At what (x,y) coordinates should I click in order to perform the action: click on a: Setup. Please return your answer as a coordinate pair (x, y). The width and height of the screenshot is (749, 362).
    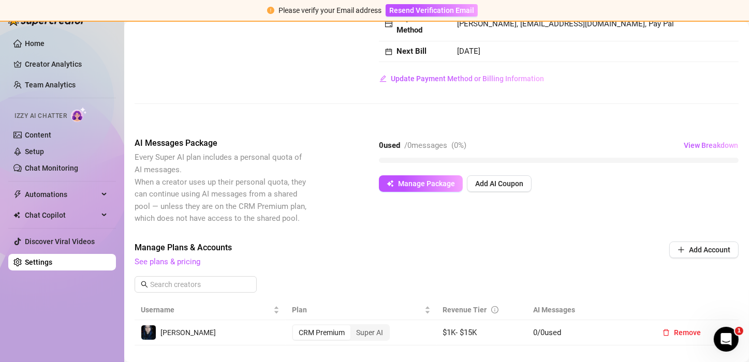
    Looking at the image, I should click on (34, 152).